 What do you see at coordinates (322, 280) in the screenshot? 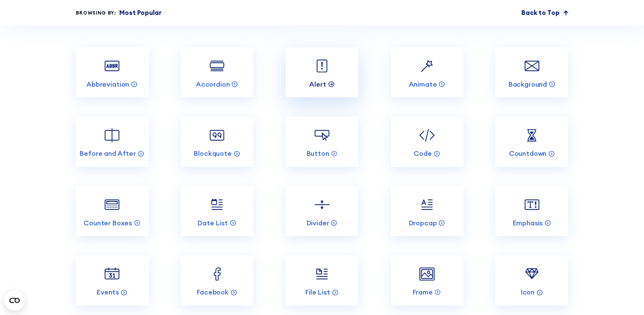
I see `a: File List` at bounding box center [322, 280].